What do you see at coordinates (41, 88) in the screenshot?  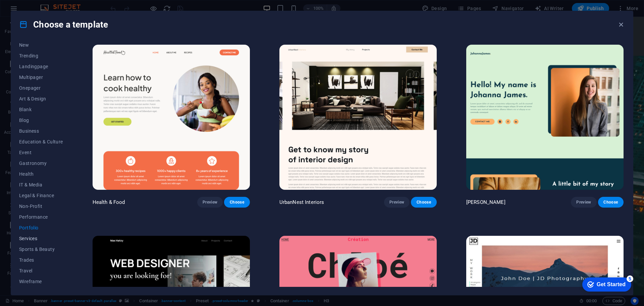 I see `button: Onepager` at bounding box center [41, 88].